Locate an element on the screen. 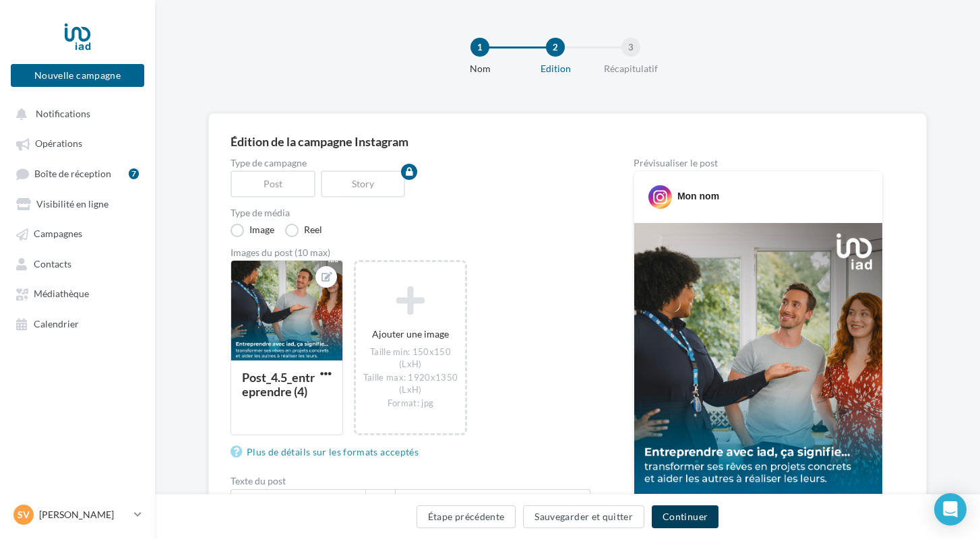  div: Nom is located at coordinates (480, 69).